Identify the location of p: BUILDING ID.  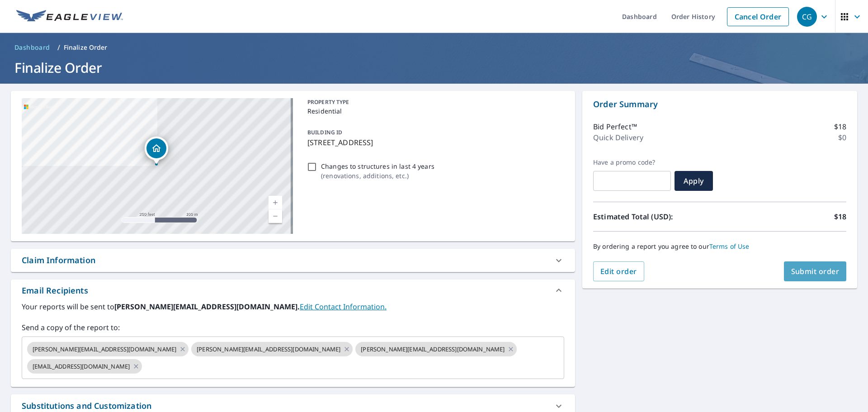
(325, 132).